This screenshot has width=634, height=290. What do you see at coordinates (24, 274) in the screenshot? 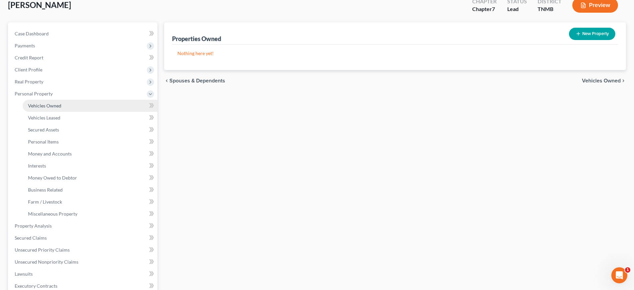
I see `span: Lawsuits` at bounding box center [24, 274].